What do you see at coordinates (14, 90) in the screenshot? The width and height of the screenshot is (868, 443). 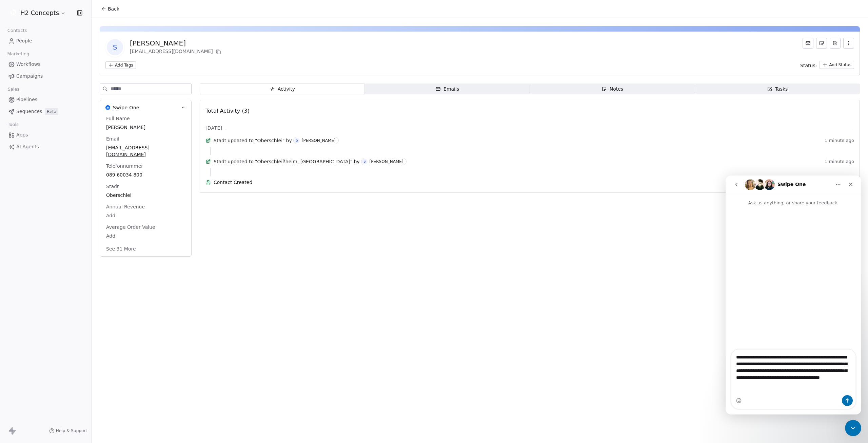 I see `span: Sales` at bounding box center [14, 90].